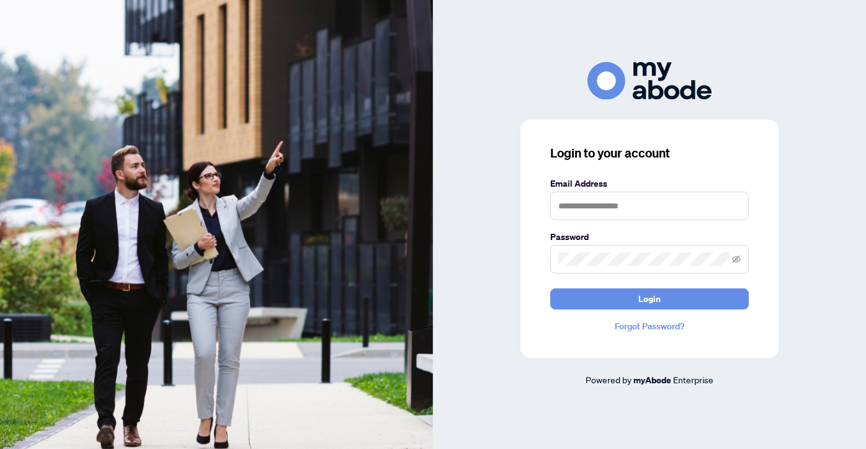 This screenshot has height=449, width=866. What do you see at coordinates (650, 184) in the screenshot?
I see `label: Email Address` at bounding box center [650, 184].